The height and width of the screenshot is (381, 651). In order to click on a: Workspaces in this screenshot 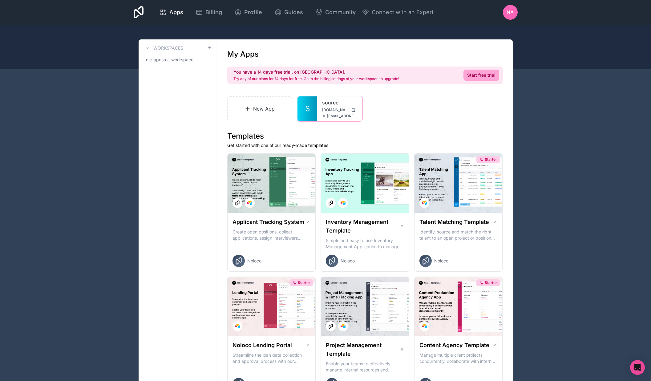, I will do `click(163, 48)`.